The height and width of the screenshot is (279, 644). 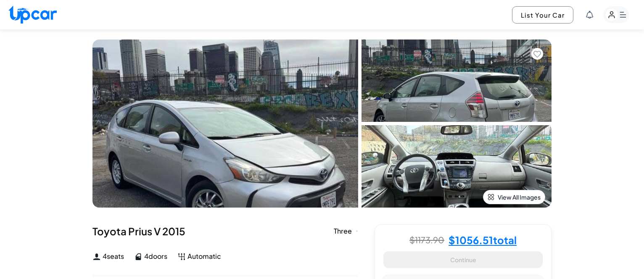 I want to click on span: 4 doors, so click(x=155, y=256).